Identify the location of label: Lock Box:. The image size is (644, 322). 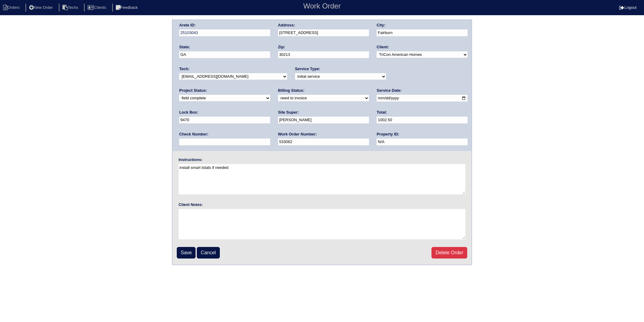
(189, 113).